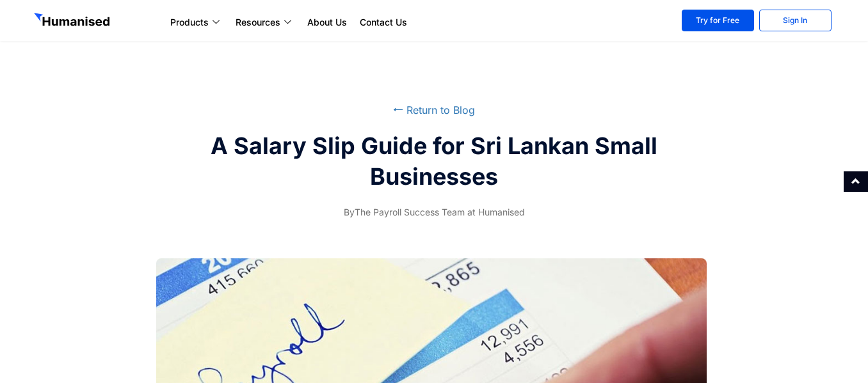  What do you see at coordinates (327, 23) in the screenshot?
I see `a: About Us` at bounding box center [327, 23].